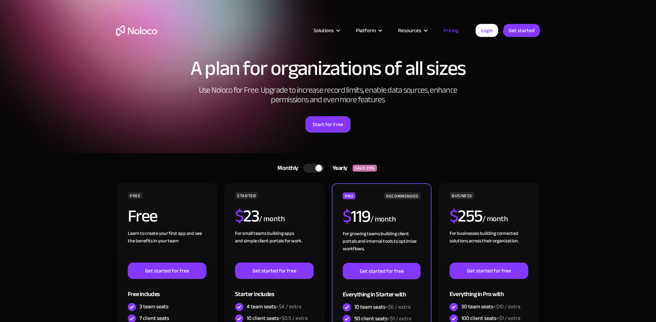 This screenshot has width=656, height=322. What do you see at coordinates (167, 246) in the screenshot?
I see `div: Learn to create your first app and see the benefits in your team ‍` at bounding box center [167, 246].